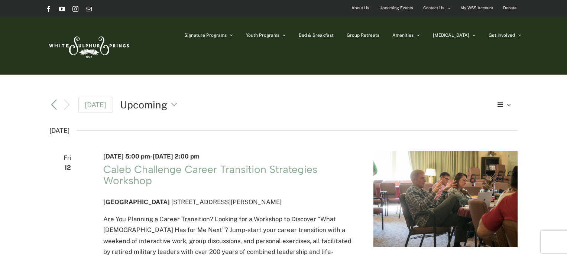 The image size is (567, 258). I want to click on span: Fri, so click(67, 158).